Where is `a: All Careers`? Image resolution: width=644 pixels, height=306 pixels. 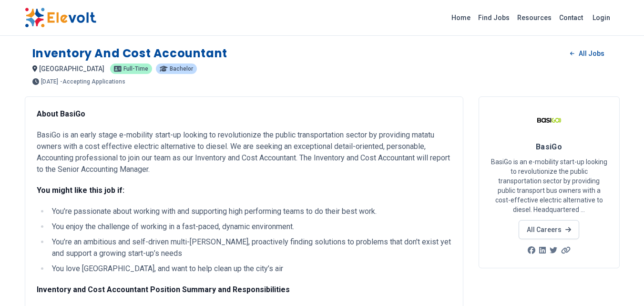 a: All Careers is located at coordinates (549, 229).